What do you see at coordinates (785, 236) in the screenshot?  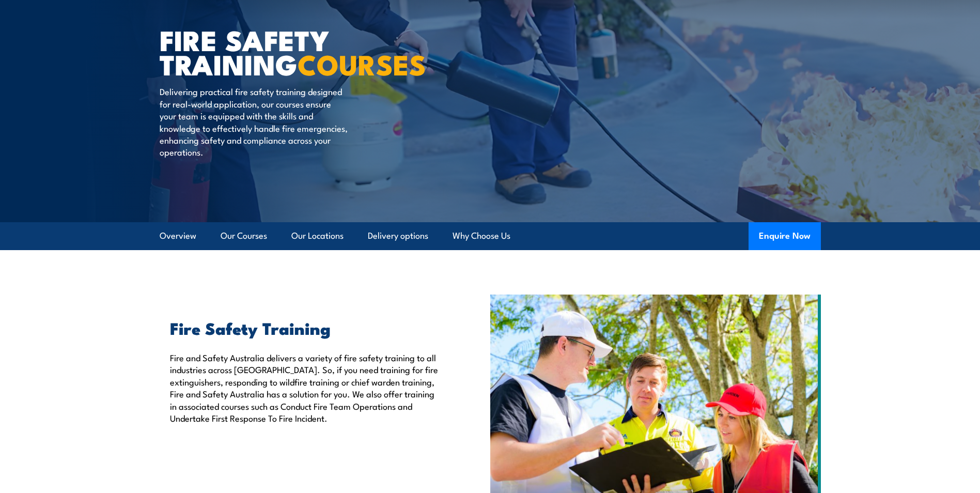 I see `button: Enquire Now` at bounding box center [785, 236].